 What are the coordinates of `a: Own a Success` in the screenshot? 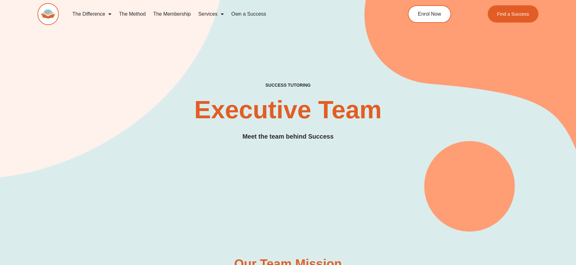 It's located at (249, 14).